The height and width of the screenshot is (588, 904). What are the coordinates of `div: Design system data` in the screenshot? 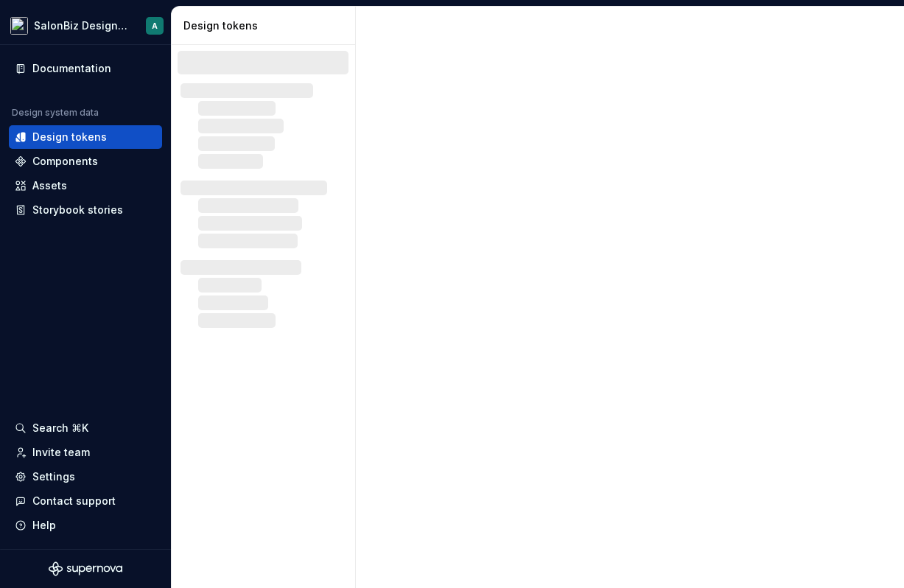 It's located at (55, 112).